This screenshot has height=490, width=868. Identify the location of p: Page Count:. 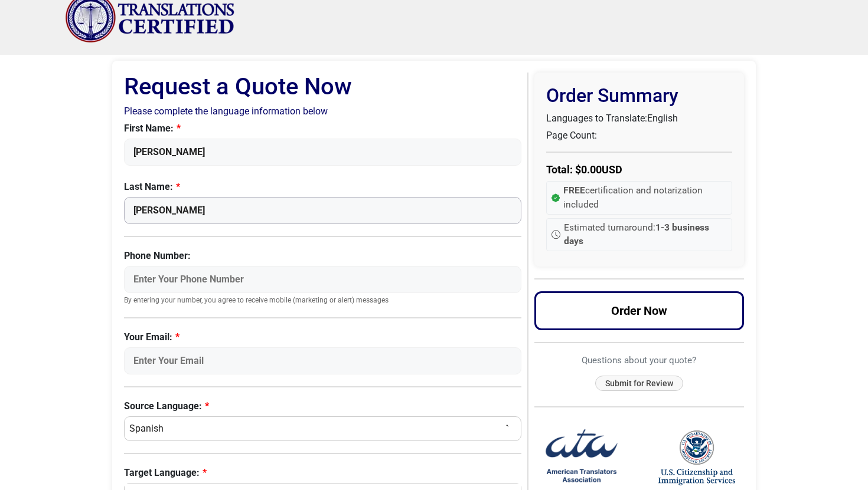
(640, 135).